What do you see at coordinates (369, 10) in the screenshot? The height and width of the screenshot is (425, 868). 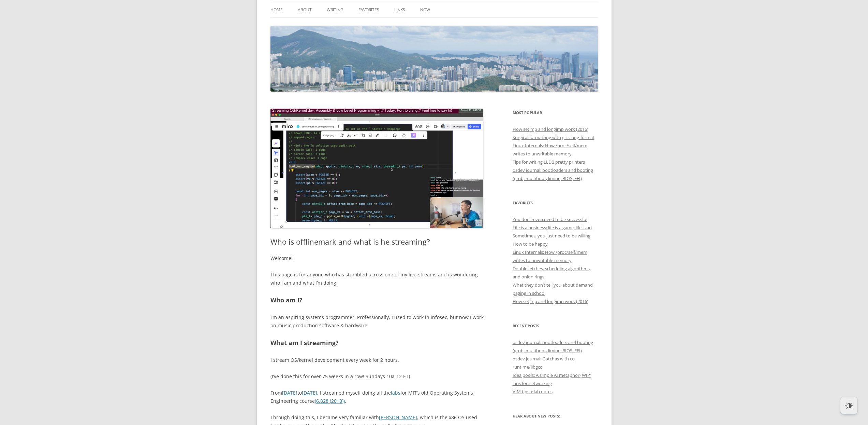 I see `a: Favorites` at bounding box center [369, 10].